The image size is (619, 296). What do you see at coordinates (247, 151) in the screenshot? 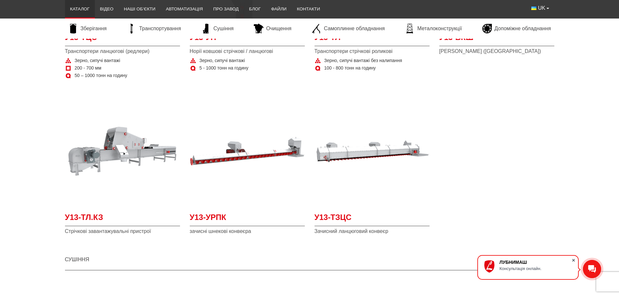
I see `a: Детальніше У13-УРПК` at bounding box center [247, 151].